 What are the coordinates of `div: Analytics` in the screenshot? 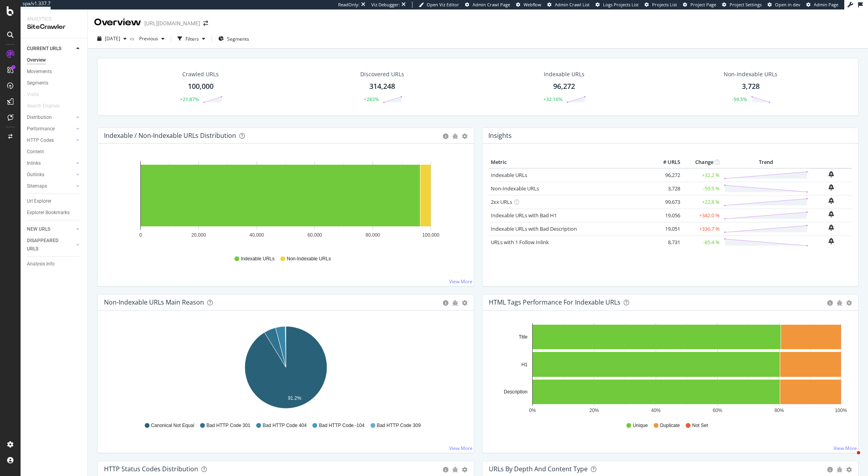 It's located at (54, 19).